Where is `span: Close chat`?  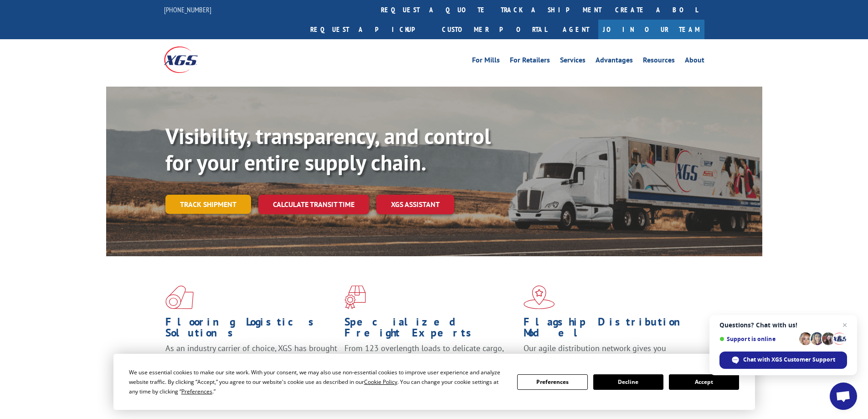 span: Close chat is located at coordinates (845, 325).